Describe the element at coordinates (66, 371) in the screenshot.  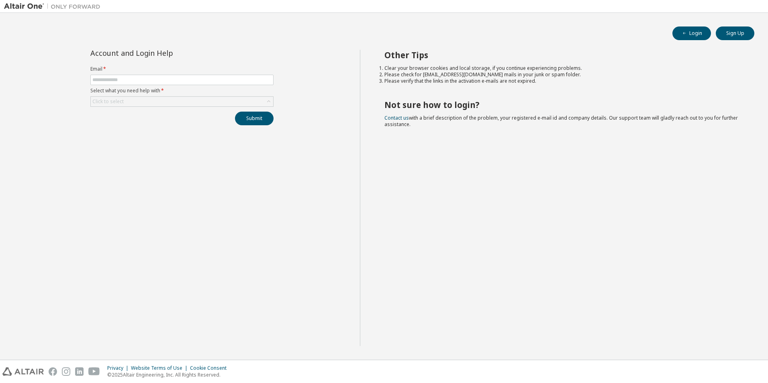
I see `img: instagram.svg` at that location.